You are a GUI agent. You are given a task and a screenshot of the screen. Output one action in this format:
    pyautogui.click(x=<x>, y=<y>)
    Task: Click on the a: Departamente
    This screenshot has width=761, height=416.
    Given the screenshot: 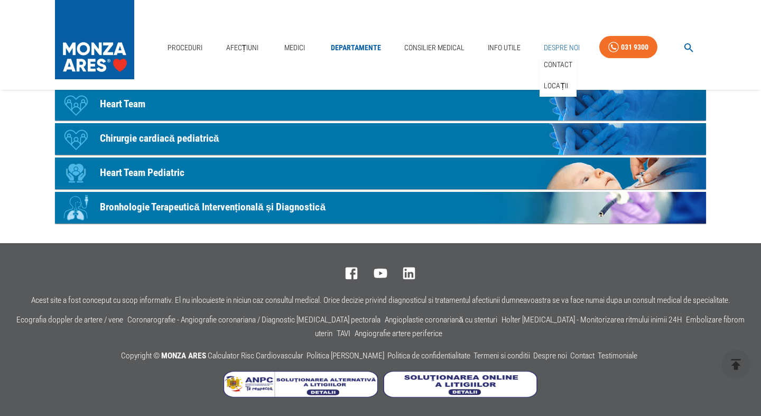 What is the action you would take?
    pyautogui.click(x=356, y=48)
    